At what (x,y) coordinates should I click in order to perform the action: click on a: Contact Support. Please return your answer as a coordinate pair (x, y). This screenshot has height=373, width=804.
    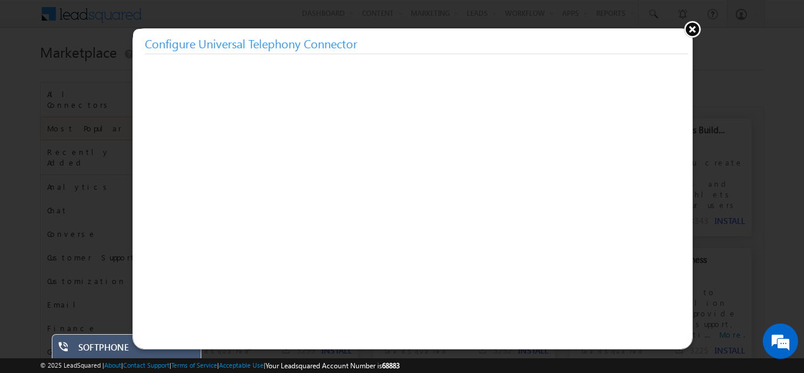
    Looking at the image, I should click on (146, 364).